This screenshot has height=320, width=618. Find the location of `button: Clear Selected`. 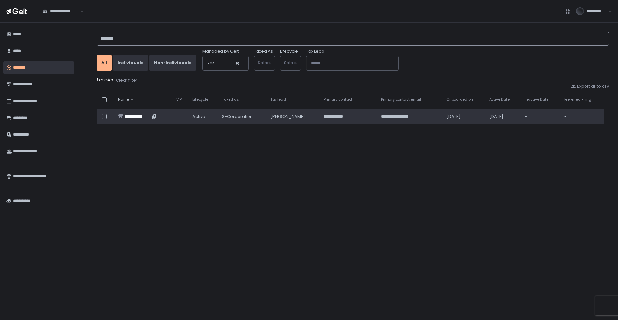

button: Clear Selected is located at coordinates (237, 63).